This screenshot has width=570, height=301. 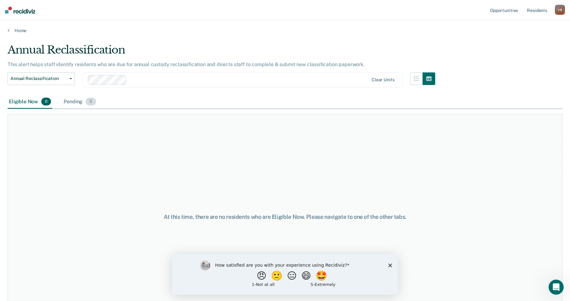 I want to click on button: 5, so click(x=150, y=22).